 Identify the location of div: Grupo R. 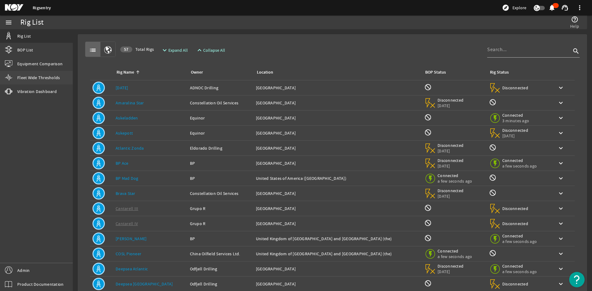
(220, 224).